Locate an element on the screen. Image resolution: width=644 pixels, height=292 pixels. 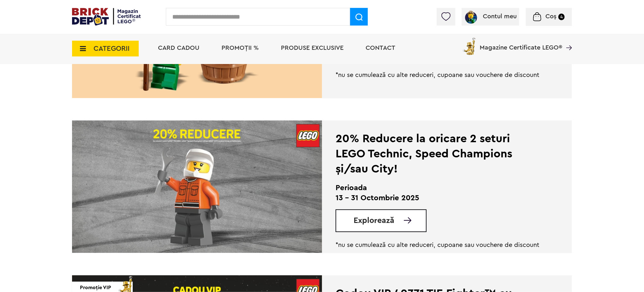
p: 13 - 31 Octombrie 2025 is located at coordinates (438, 199).